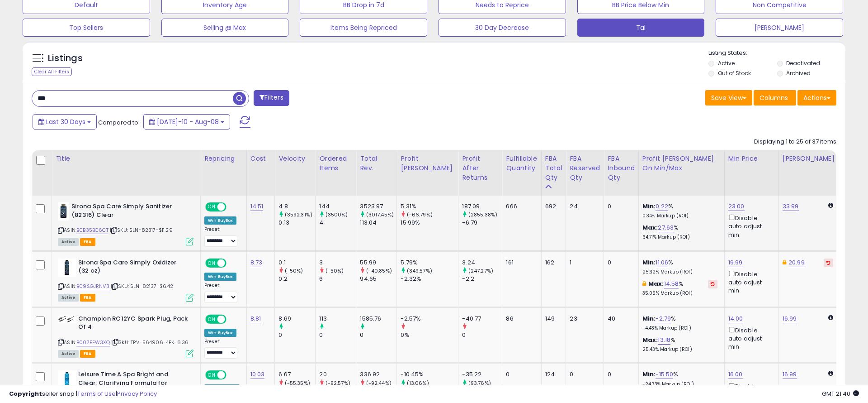  I want to click on div: seller snap | |, so click(83, 393).